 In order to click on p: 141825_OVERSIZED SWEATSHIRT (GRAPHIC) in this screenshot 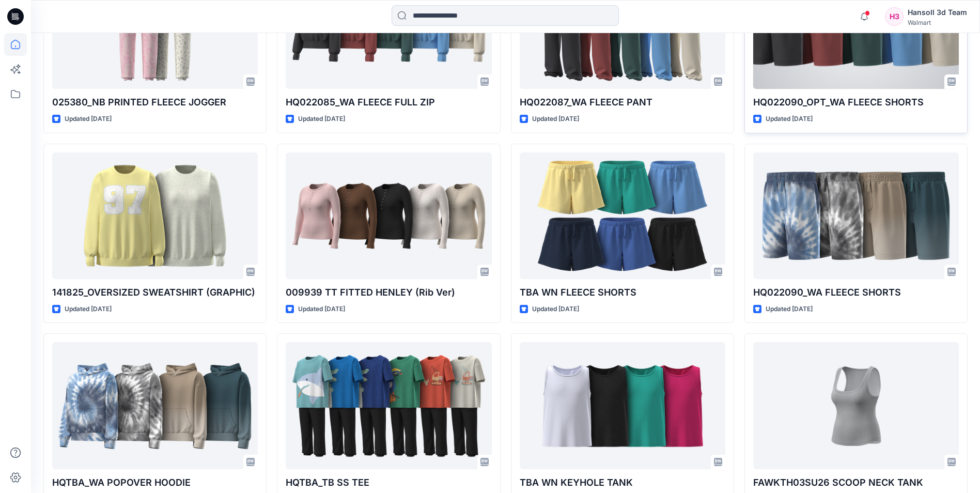, I will do `click(155, 292)`.